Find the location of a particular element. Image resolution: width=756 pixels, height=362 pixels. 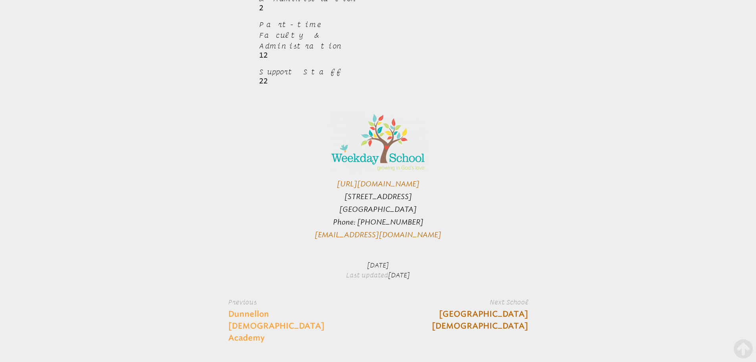

b: 22 is located at coordinates (264, 81).